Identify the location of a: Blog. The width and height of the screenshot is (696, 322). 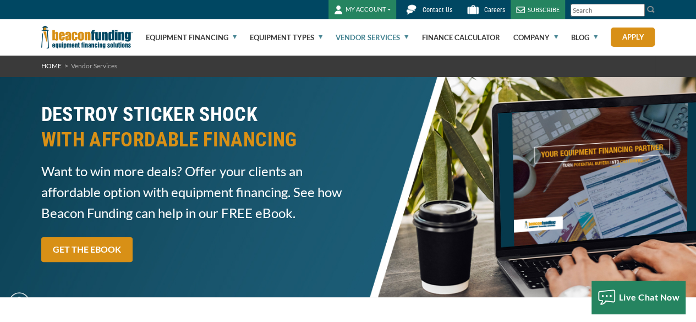
(585, 37).